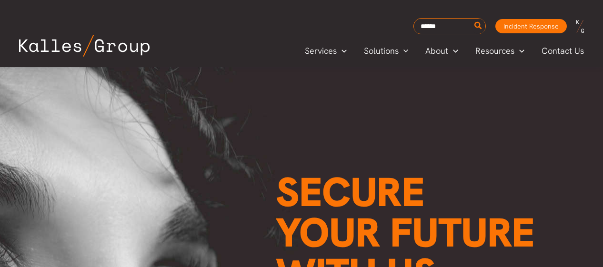 Image resolution: width=603 pixels, height=267 pixels. What do you see at coordinates (320, 51) in the screenshot?
I see `span: Services` at bounding box center [320, 51].